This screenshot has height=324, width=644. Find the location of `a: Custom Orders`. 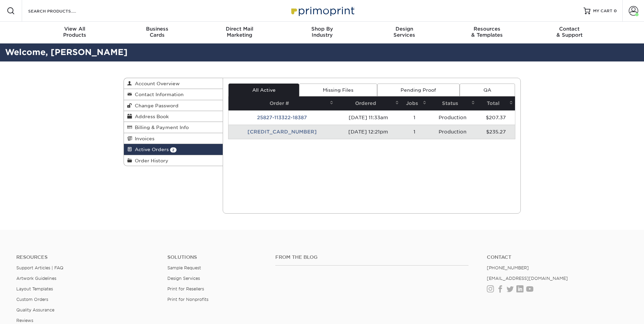

a: Custom Orders is located at coordinates (32, 299).